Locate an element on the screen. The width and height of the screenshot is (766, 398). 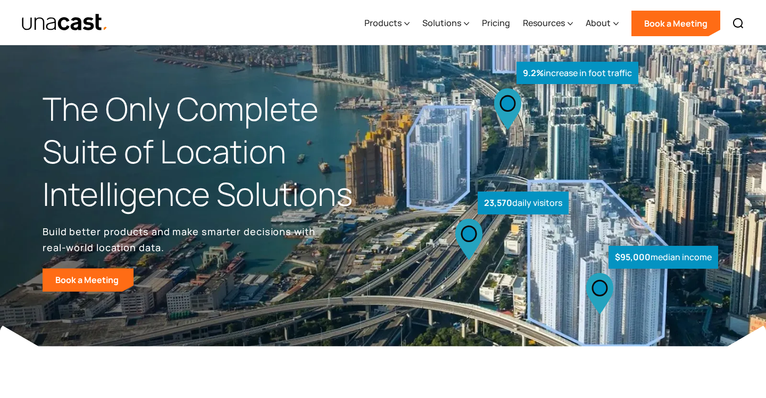
strong: 23,570 is located at coordinates (498, 203).